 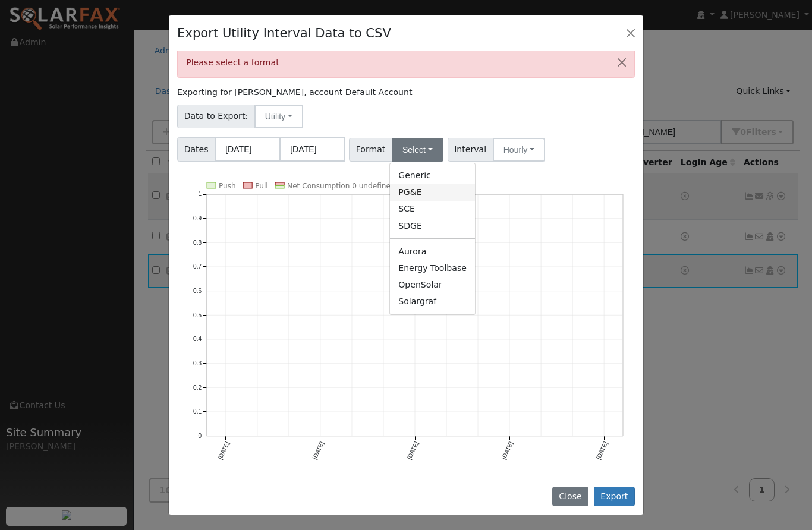 I want to click on button: Utility, so click(x=279, y=117).